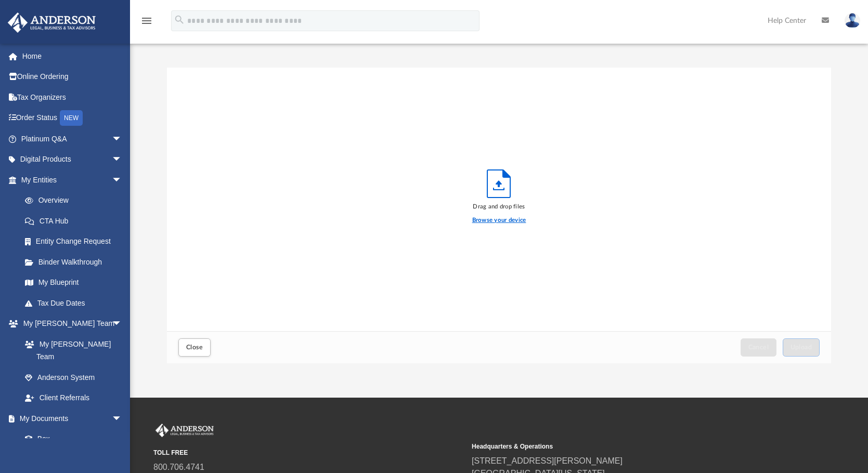 The image size is (868, 473). What do you see at coordinates (195, 347) in the screenshot?
I see `button: Close` at bounding box center [195, 347].